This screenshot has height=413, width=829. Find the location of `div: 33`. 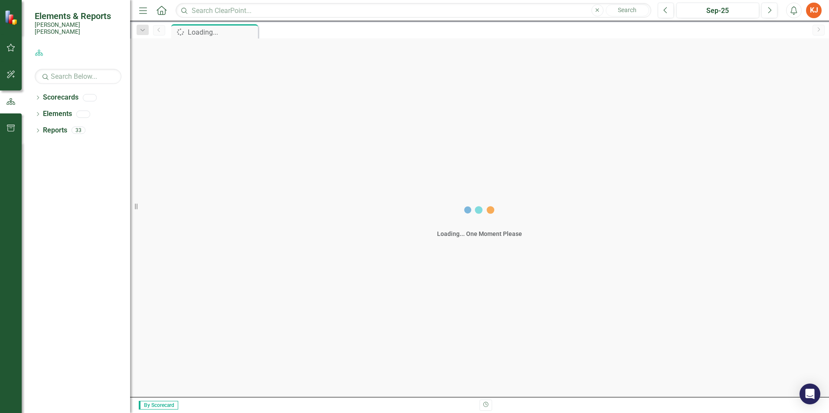

div: 33 is located at coordinates (78, 130).